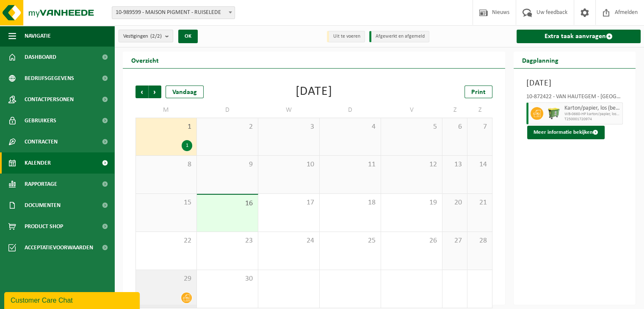  I want to click on span: 11, so click(350, 165).